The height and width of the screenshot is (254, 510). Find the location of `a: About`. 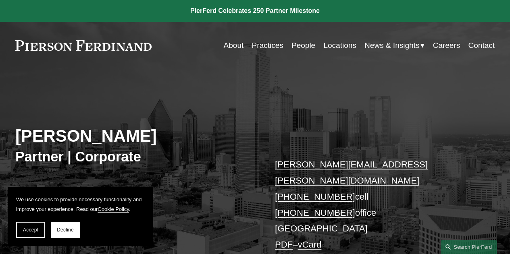

a: About is located at coordinates (234, 46).